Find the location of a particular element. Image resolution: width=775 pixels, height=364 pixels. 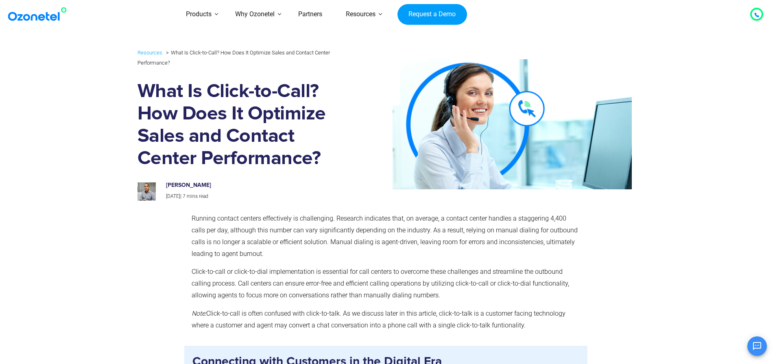

span: Note: is located at coordinates (199, 314).